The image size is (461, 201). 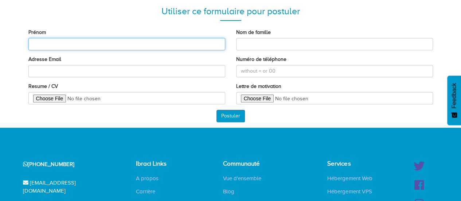 I want to click on span: Feedback, so click(x=454, y=95).